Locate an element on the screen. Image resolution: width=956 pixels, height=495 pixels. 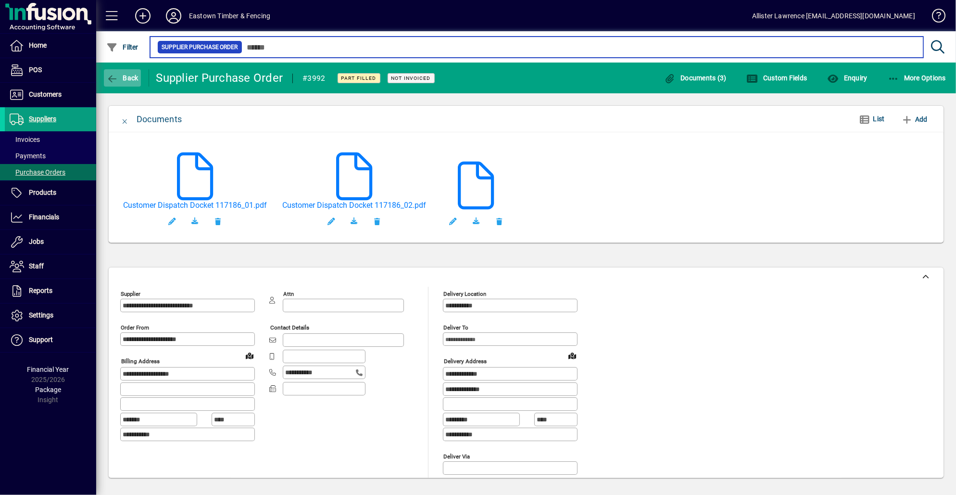
span: List is located at coordinates (879, 119).